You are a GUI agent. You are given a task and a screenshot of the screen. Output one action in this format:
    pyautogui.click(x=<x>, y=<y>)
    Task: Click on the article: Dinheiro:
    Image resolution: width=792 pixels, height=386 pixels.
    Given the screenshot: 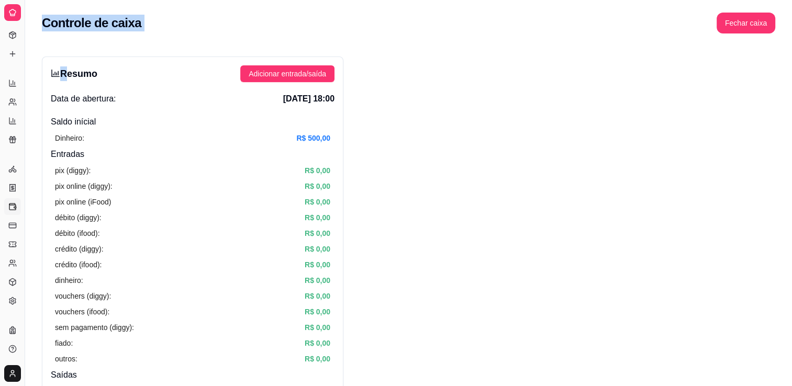 What is the action you would take?
    pyautogui.click(x=70, y=138)
    